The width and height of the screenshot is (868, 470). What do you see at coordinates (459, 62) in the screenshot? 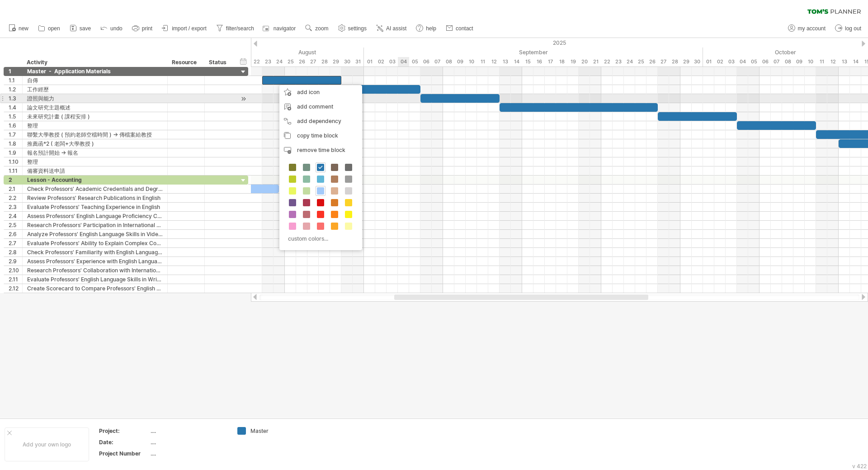
I see `div: Tuesday, 9 September 2025` at bounding box center [459, 62].